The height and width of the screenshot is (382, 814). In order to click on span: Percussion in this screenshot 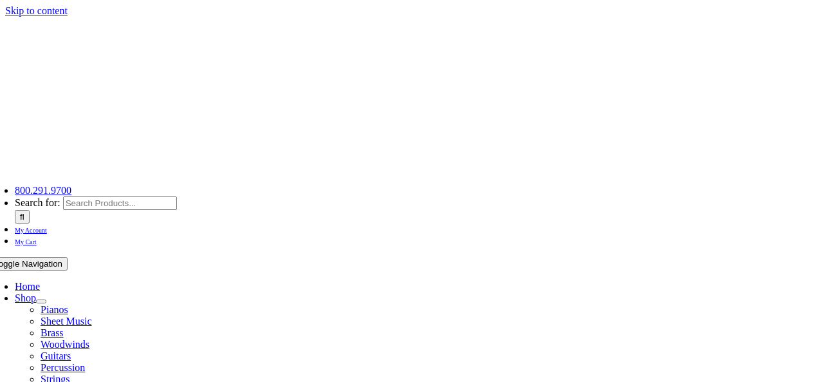, I will do `click(62, 367)`.